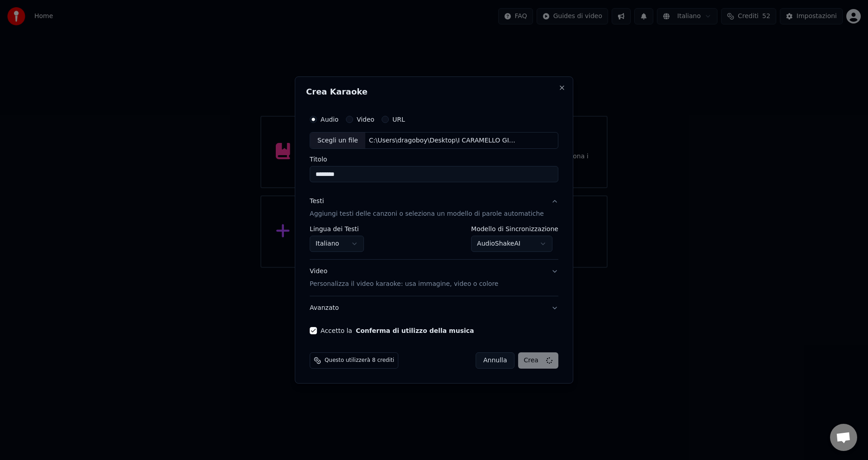 The width and height of the screenshot is (868, 460). I want to click on button: Avanzato, so click(434, 308).